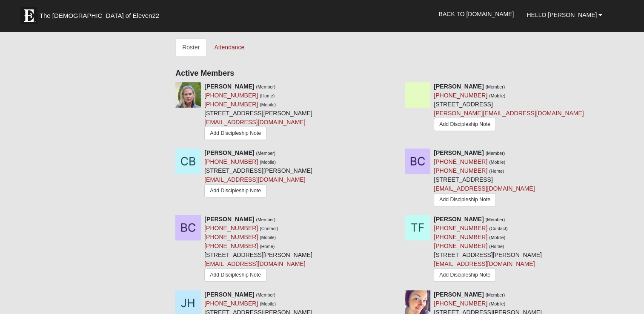  What do you see at coordinates (29, 16) in the screenshot?
I see `img: Eleven22 logo` at bounding box center [29, 16].